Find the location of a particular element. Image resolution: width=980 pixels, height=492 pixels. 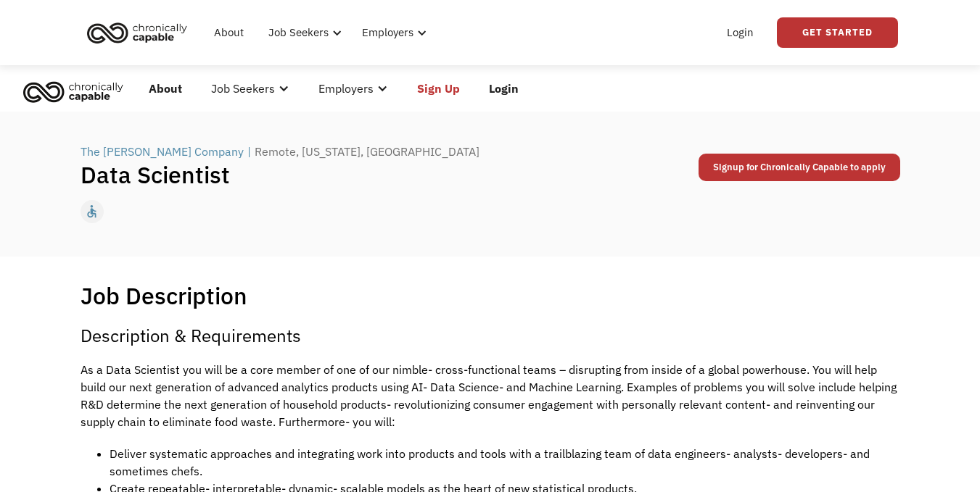

a: Signup for Chronically Capable to apply is located at coordinates (799, 168).